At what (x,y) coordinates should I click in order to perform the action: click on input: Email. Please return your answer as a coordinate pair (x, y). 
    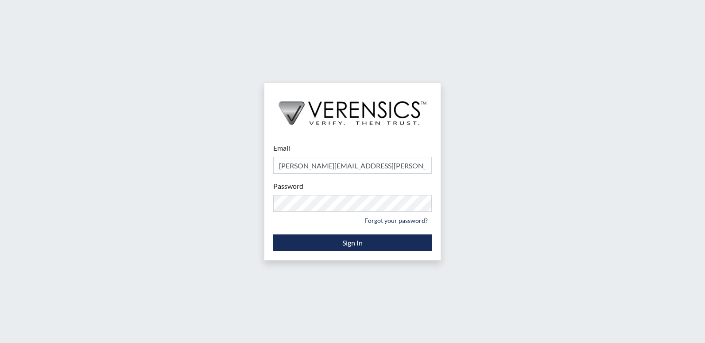
    Looking at the image, I should click on (353, 165).